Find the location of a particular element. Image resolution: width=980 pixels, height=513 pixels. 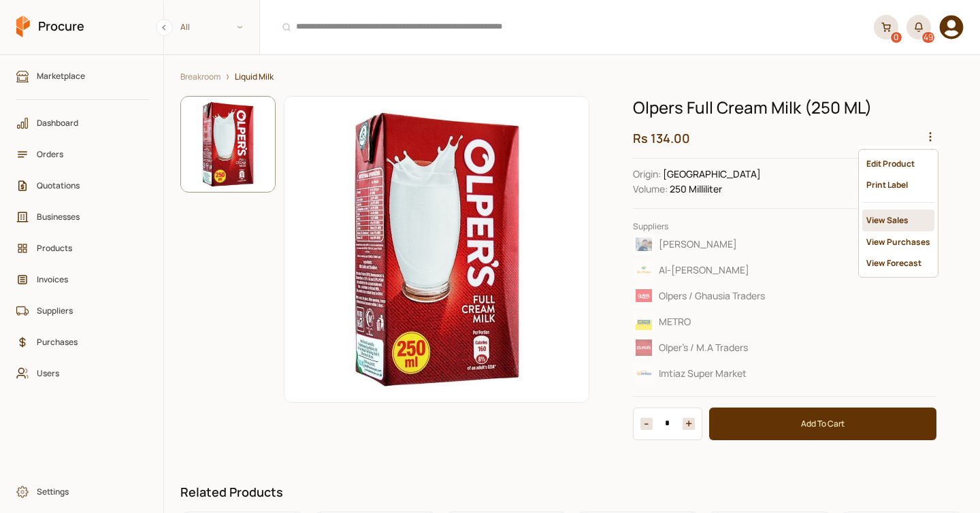

h1: Olpers Full Cream Milk (250 ML) is located at coordinates (785, 108).